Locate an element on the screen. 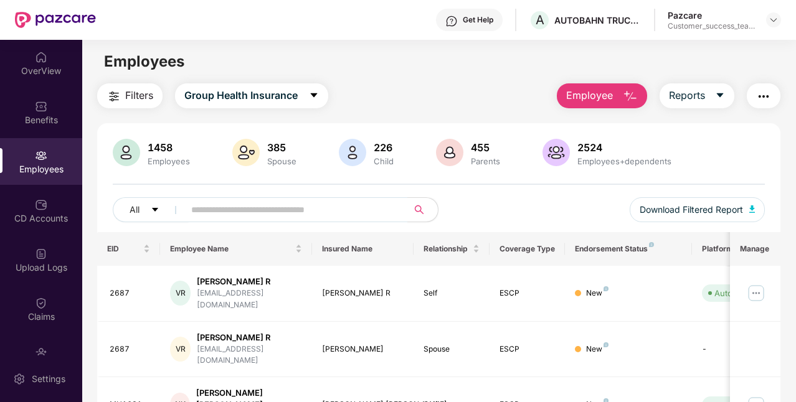 The image size is (796, 402). div: Self is located at coordinates (452, 293).